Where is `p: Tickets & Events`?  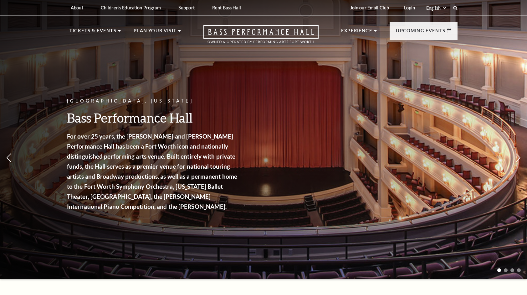 p: Tickets & Events is located at coordinates (93, 33).